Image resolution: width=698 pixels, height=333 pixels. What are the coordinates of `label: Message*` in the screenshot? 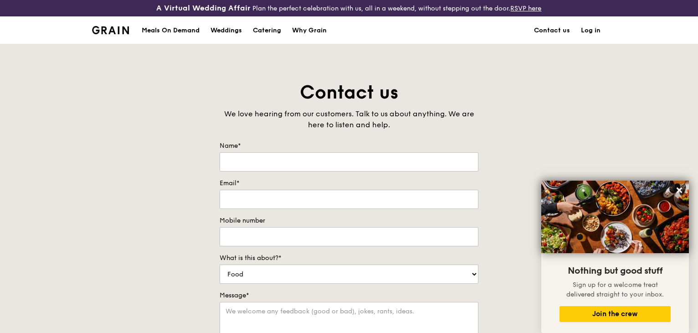 It's located at (349, 295).